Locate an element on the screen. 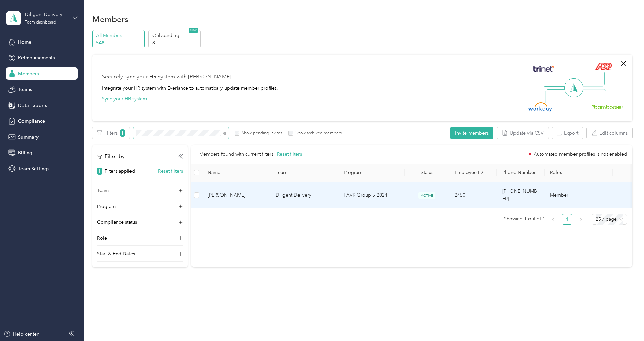 Image resolution: width=644 pixels, height=341 pixels. p: Program is located at coordinates (106, 206).